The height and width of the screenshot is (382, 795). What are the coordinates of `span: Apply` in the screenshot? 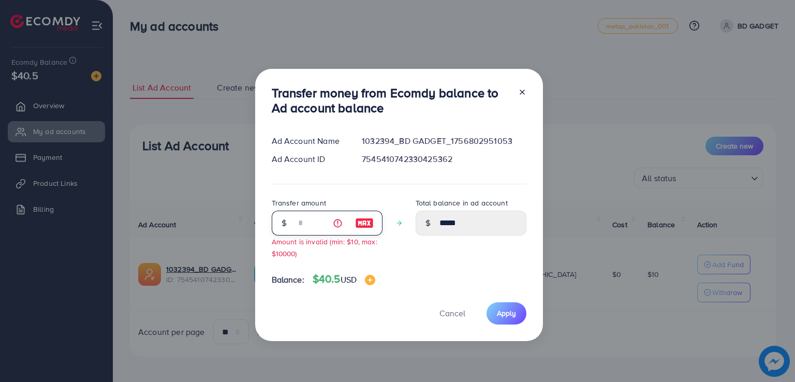 It's located at (506, 313).